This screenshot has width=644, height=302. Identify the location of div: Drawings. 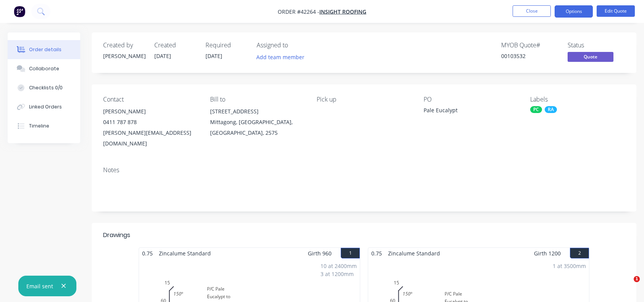
(117, 235).